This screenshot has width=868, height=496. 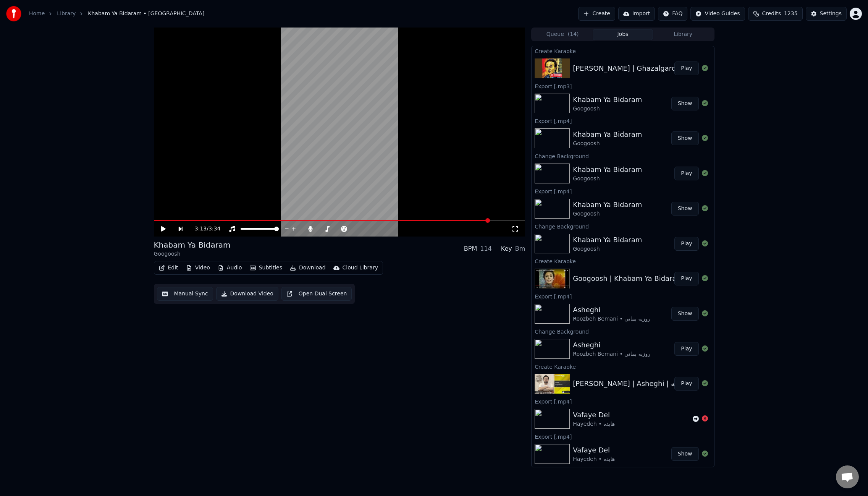 What do you see at coordinates (684, 34) in the screenshot?
I see `button: Library` at bounding box center [684, 34].